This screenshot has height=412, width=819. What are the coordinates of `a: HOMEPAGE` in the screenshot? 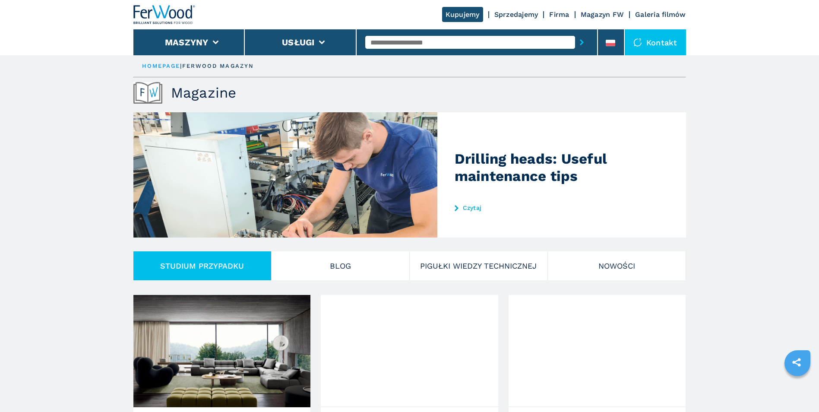 It's located at (161, 66).